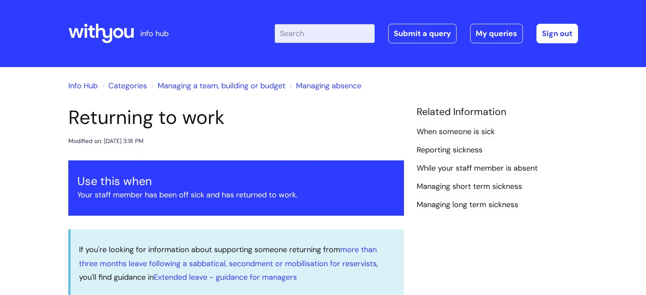  I want to click on a: Submit a query, so click(422, 34).